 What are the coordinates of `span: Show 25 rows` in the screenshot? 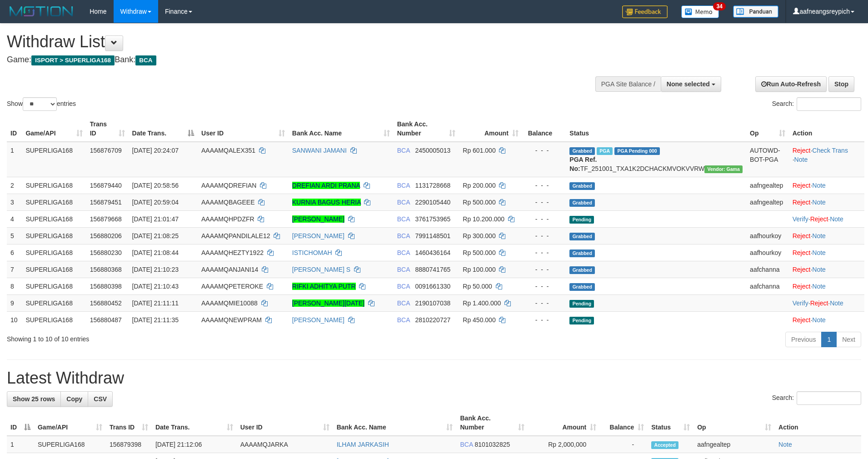 It's located at (34, 399).